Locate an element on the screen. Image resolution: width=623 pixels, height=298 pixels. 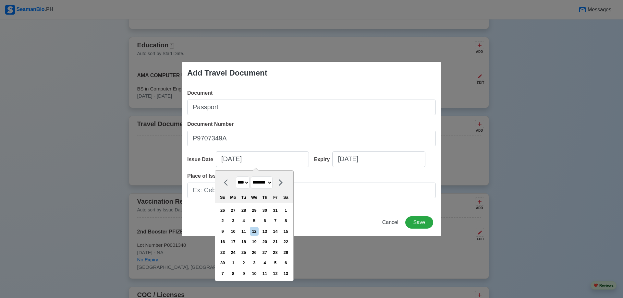
div: Choose Sunday, November 16th, 2025 is located at coordinates (223, 242).